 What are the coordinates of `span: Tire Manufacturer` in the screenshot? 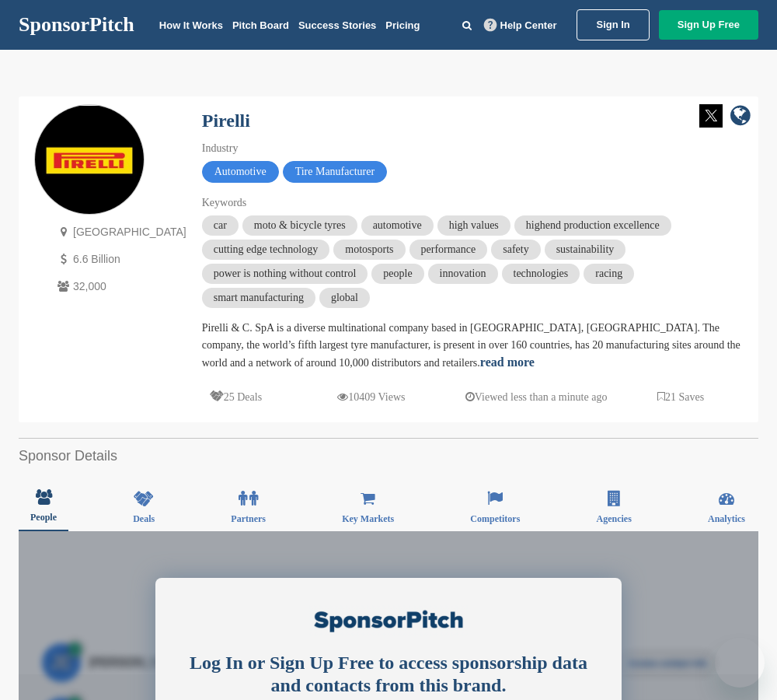 It's located at (335, 172).